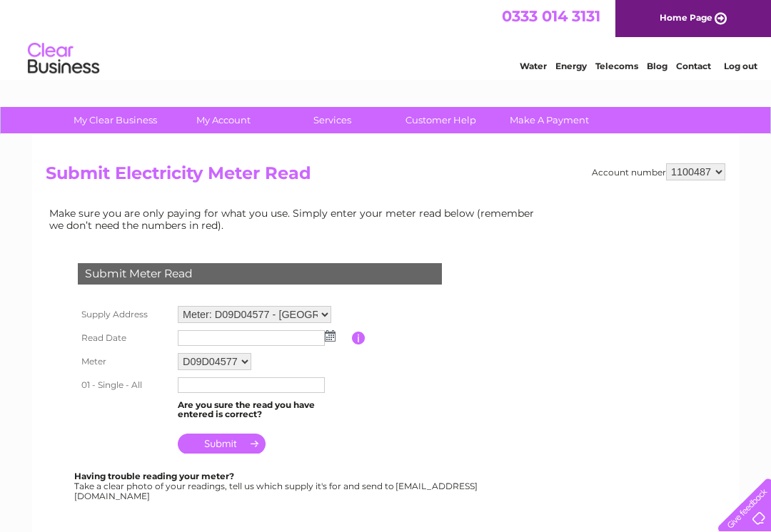 This screenshot has width=771, height=532. Describe the element at coordinates (693, 65) in the screenshot. I see `a: Contact` at that location.